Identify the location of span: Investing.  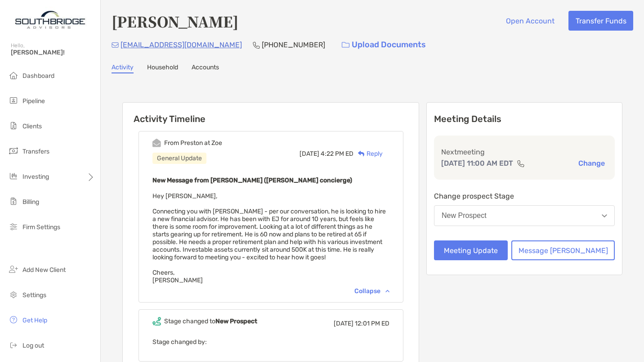
(35, 177).